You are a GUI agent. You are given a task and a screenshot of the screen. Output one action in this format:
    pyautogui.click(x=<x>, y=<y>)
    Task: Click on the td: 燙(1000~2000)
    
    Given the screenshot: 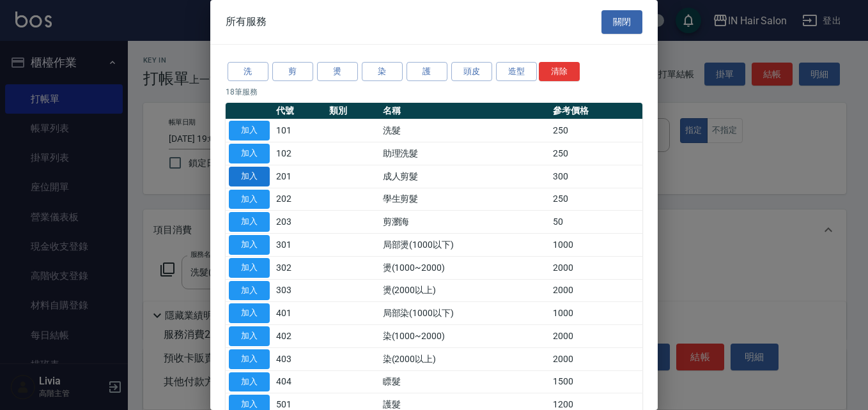 What is the action you would take?
    pyautogui.click(x=465, y=268)
    